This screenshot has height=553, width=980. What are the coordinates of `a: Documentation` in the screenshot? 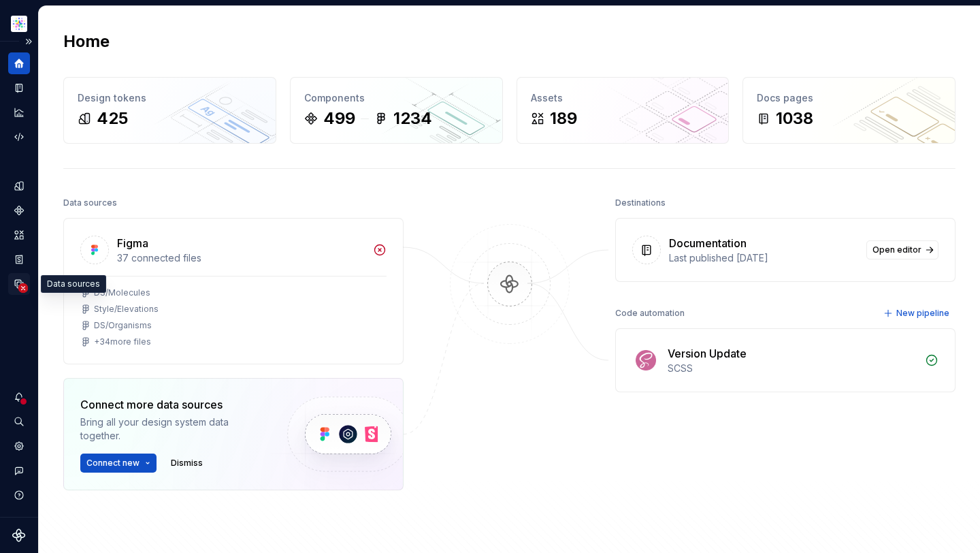 It's located at (19, 88).